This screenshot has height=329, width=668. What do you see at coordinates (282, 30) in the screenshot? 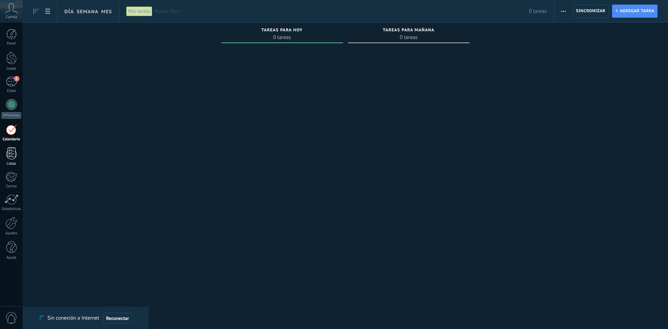
I see `span: Tareas para hoy` at bounding box center [282, 30].